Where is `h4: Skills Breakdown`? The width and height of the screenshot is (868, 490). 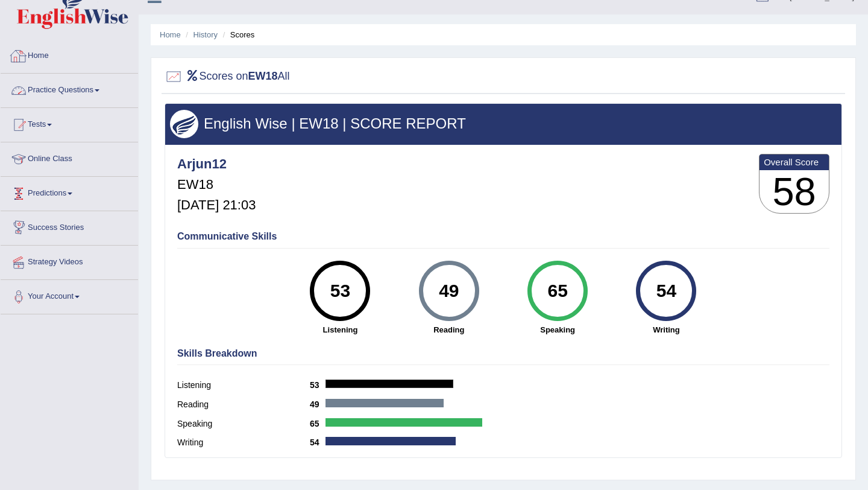 h4: Skills Breakdown is located at coordinates (503, 354).